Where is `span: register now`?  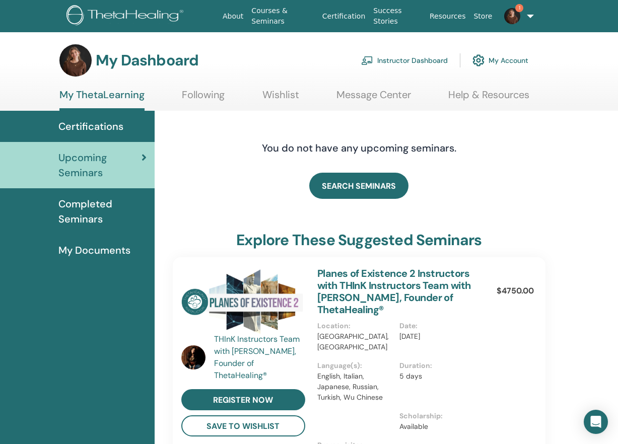 span: register now is located at coordinates (243, 400).